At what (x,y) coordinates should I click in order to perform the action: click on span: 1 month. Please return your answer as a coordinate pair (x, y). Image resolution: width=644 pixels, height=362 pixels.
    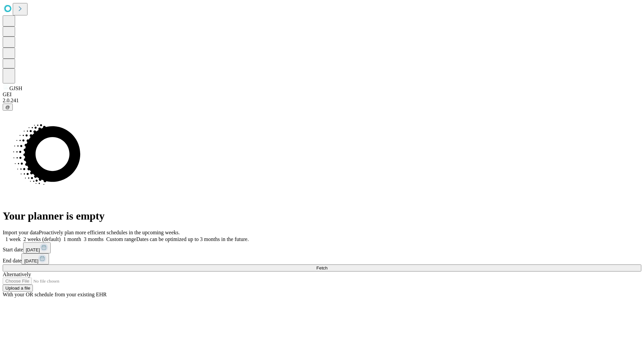
    Looking at the image, I should click on (72, 239).